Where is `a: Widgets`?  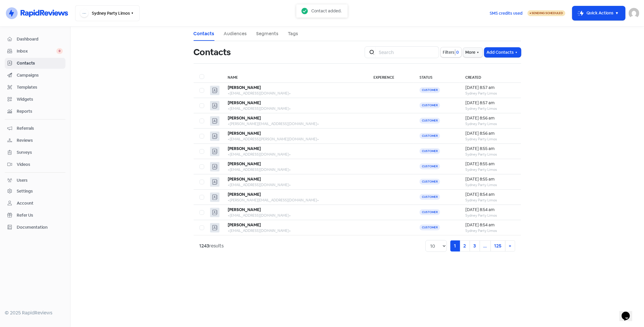
a: Widgets is located at coordinates (35, 99).